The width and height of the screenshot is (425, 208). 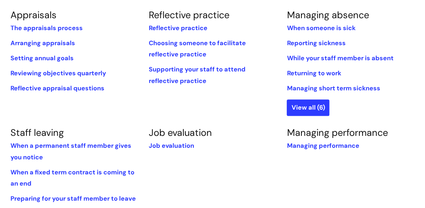 I want to click on a: Choosing someone to facilitate reflective practice, so click(x=197, y=49).